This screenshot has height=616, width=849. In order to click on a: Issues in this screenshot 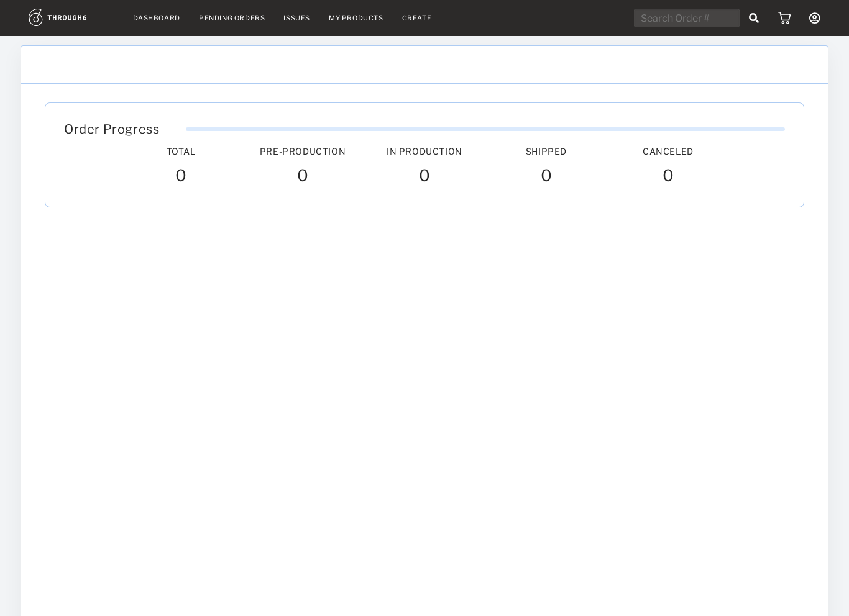, I will do `click(297, 18)`.